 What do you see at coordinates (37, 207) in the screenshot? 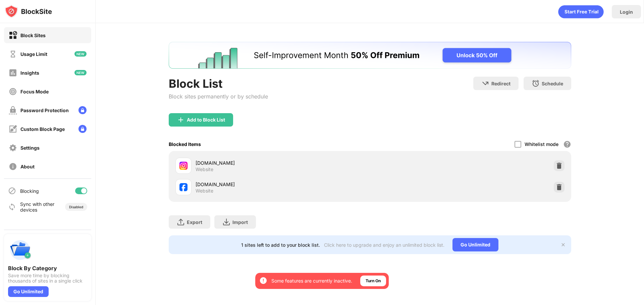
I see `div: Sync with other devices` at bounding box center [37, 207].